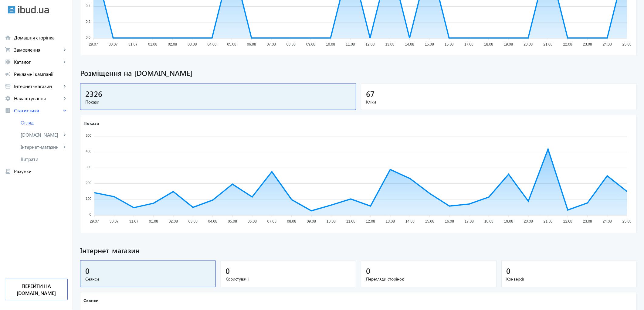 The width and height of the screenshot is (644, 310). What do you see at coordinates (370, 44) in the screenshot?
I see `tspan: 12.08` at bounding box center [370, 44].